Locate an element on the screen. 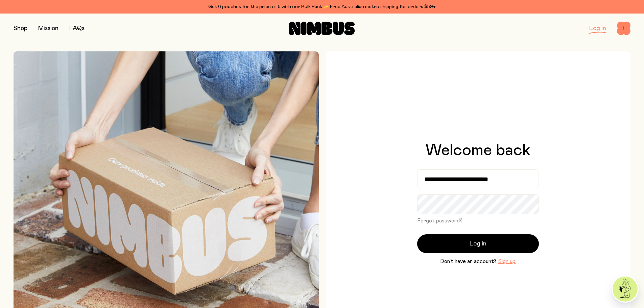  a: FAQs is located at coordinates (77, 28).